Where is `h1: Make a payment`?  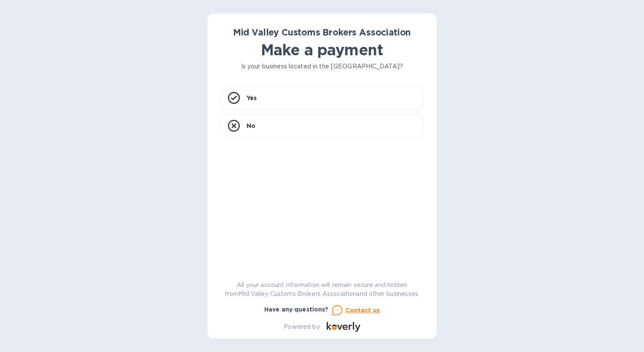
h1: Make a payment is located at coordinates (322, 50).